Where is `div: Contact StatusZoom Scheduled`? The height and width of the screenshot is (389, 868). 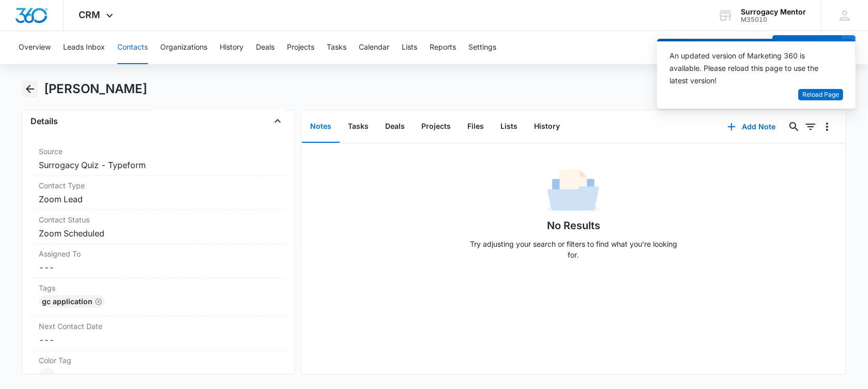 div: Contact StatusZoom Scheduled is located at coordinates (158, 227).